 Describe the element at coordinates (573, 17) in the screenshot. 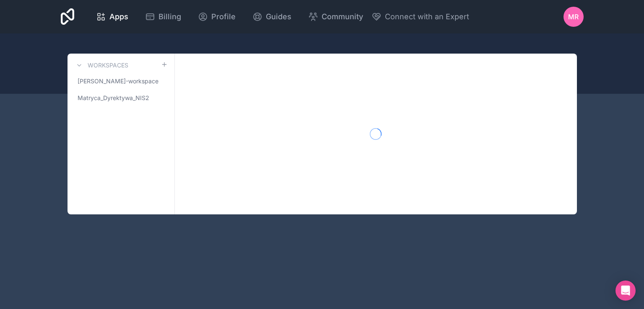

I see `span: MR` at that location.